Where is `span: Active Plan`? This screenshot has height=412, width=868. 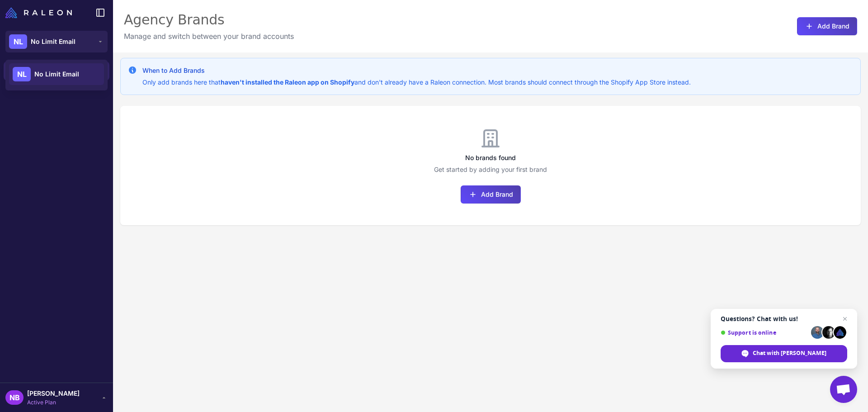
span: Active Plan is located at coordinates (54, 403).